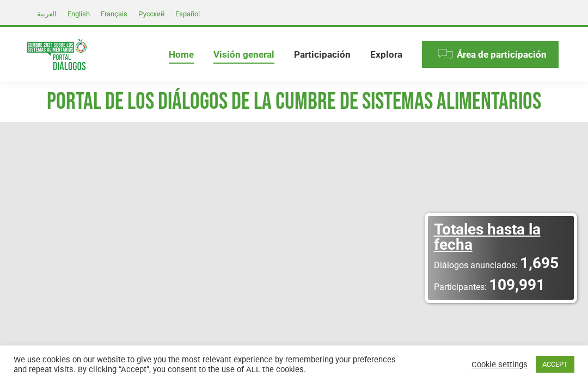 Image resolution: width=588 pixels, height=383 pixels. What do you see at coordinates (445, 55) in the screenshot?
I see `img: Menu icon` at bounding box center [445, 55].